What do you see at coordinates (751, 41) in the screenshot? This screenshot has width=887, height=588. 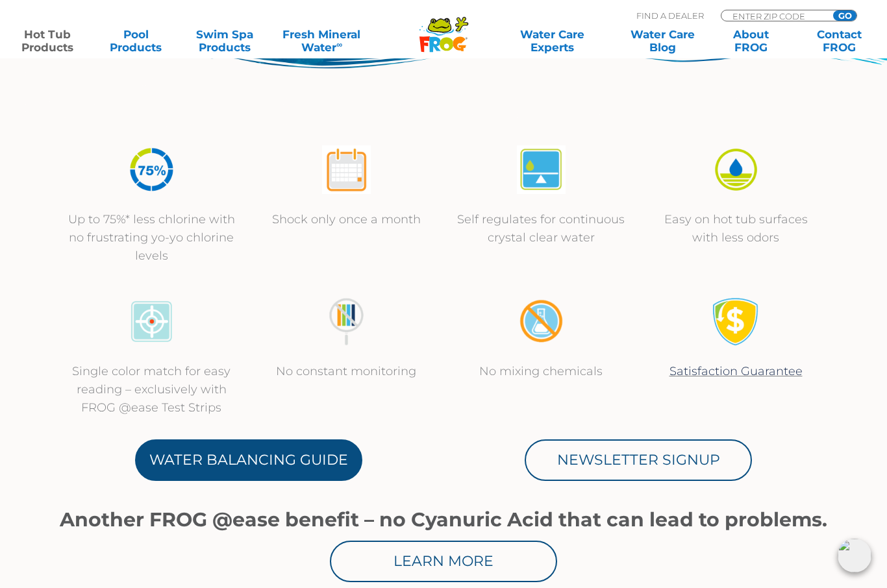 I see `a: AboutFROG` at bounding box center [751, 41].